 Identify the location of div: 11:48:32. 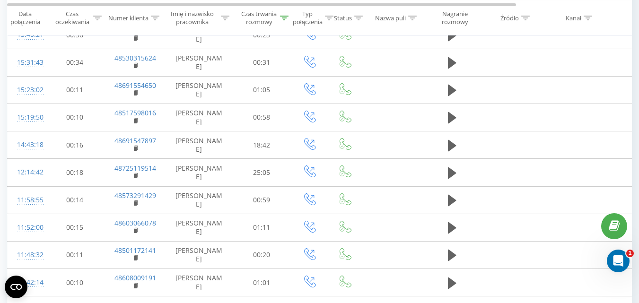
(26, 255).